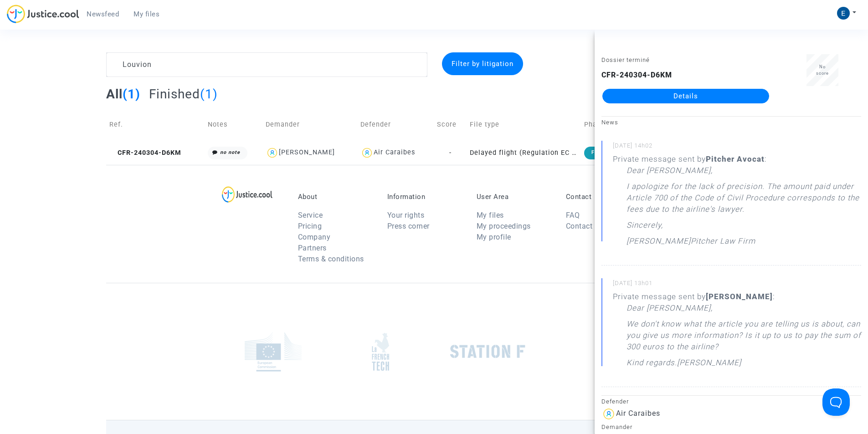  I want to click on img: stationf.png, so click(488, 351).